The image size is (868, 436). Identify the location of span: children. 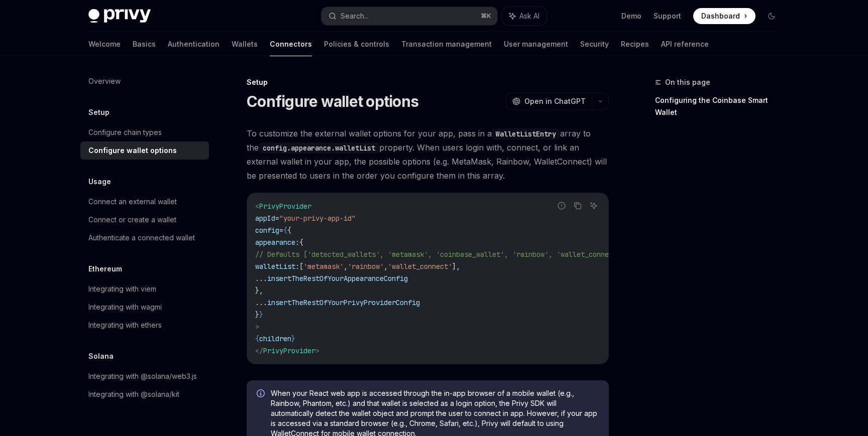
(276, 339).